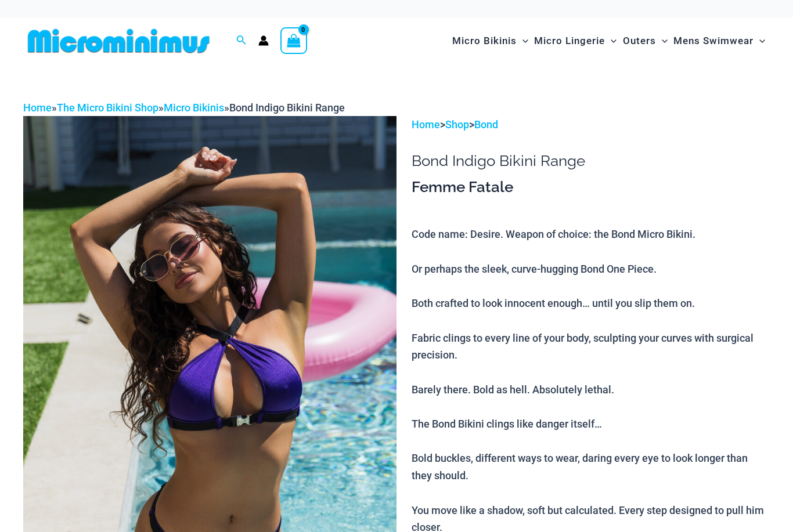  Describe the element at coordinates (107, 107) in the screenshot. I see `a: The Micro Bikini Shop` at that location.